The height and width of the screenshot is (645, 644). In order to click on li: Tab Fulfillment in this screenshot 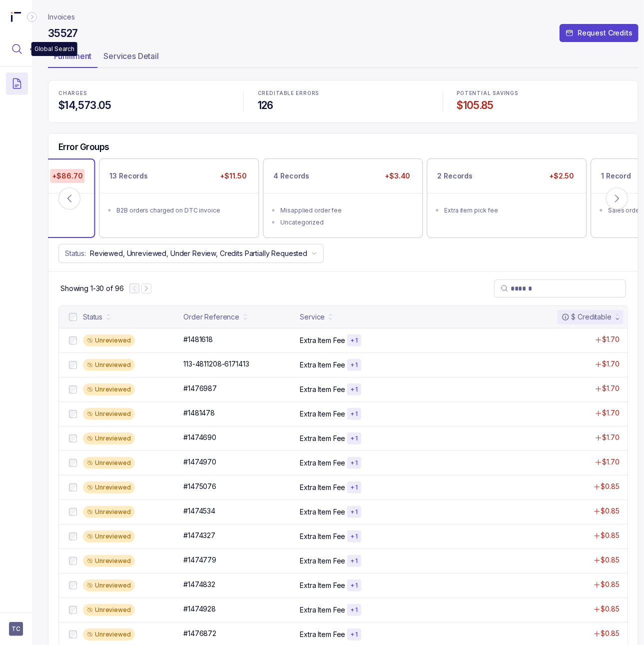, I will do `click(73, 58)`.